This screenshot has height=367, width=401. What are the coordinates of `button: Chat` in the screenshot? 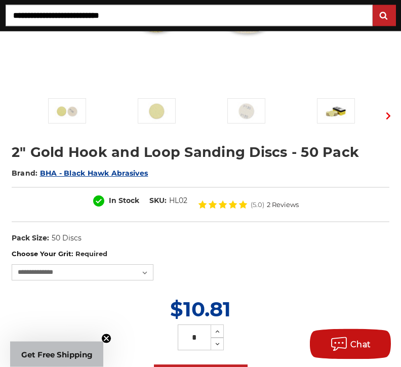 It's located at (351, 345).